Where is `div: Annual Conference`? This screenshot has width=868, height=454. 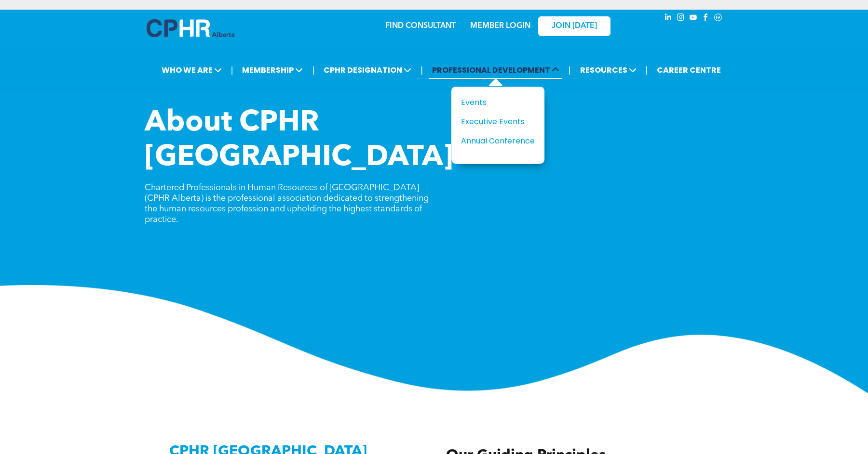
div: Annual Conference is located at coordinates (494, 141).